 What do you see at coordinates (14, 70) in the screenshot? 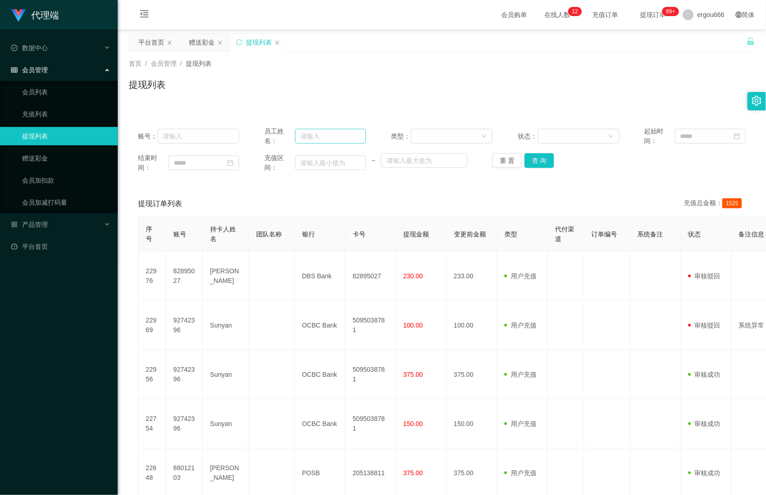
I see `i: 图标: table` at bounding box center [14, 70].